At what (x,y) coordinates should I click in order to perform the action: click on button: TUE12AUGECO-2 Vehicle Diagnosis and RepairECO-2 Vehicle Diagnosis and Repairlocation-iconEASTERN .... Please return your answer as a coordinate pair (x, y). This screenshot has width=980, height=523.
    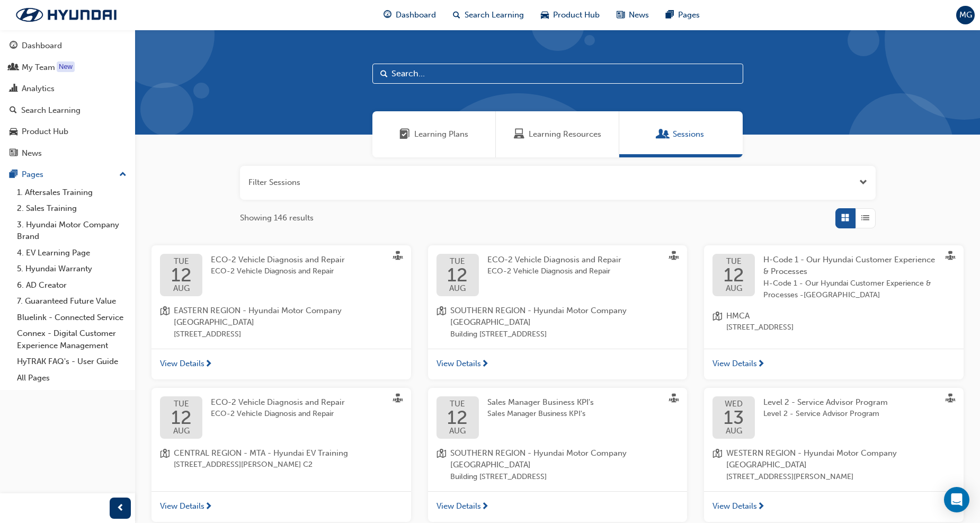
    Looking at the image, I should click on (281, 312).